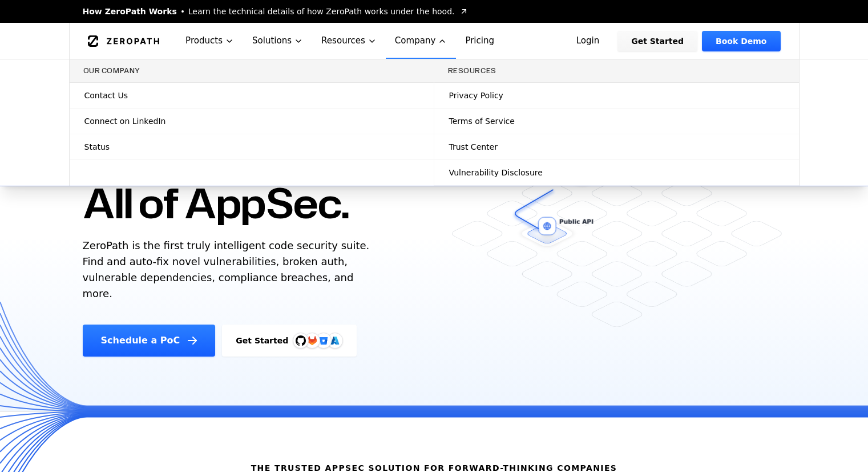  I want to click on a: Vulnerability Disclosure, so click(616, 173).